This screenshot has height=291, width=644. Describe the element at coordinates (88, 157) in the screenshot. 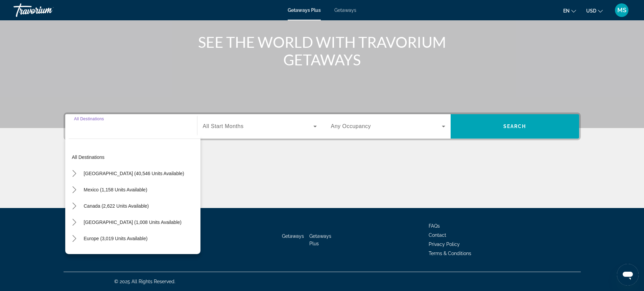

I see `span: All destinations` at that location.